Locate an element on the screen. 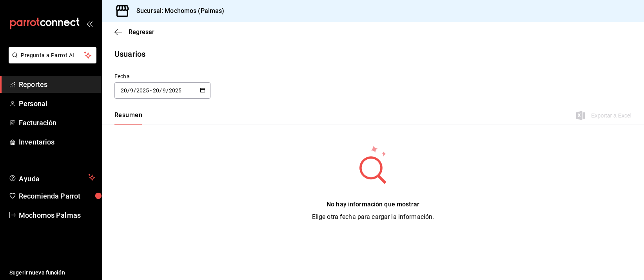 Image resolution: width=644 pixels, height=280 pixels. span: Pregunta a Parrot AI is located at coordinates (52, 55).